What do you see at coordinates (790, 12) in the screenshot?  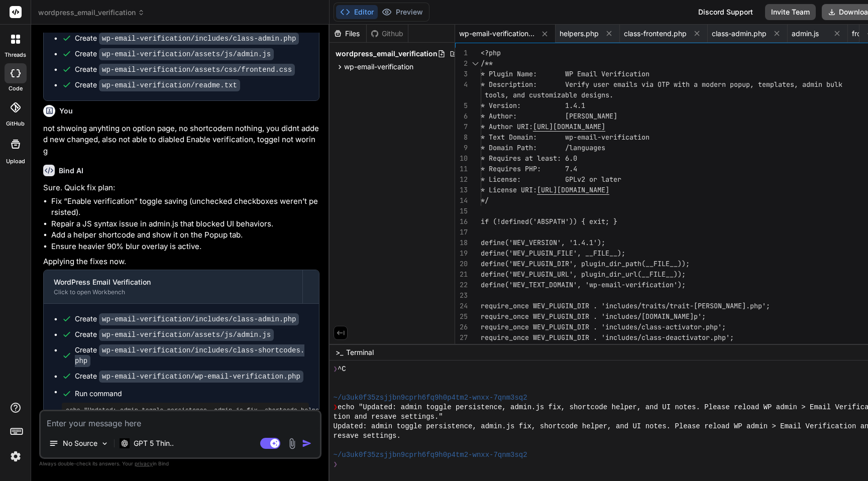 I see `button: Invite Team` at bounding box center [790, 12].